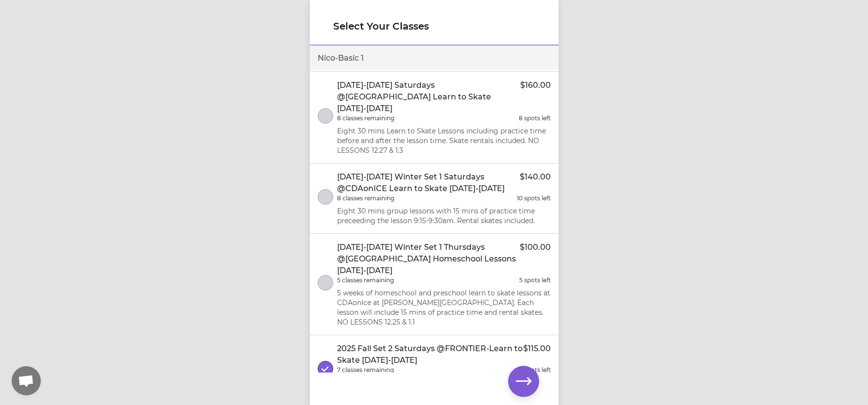 Image resolution: width=868 pixels, height=405 pixels. What do you see at coordinates (365, 370) in the screenshot?
I see `p: 7 classes remaining` at bounding box center [365, 370].